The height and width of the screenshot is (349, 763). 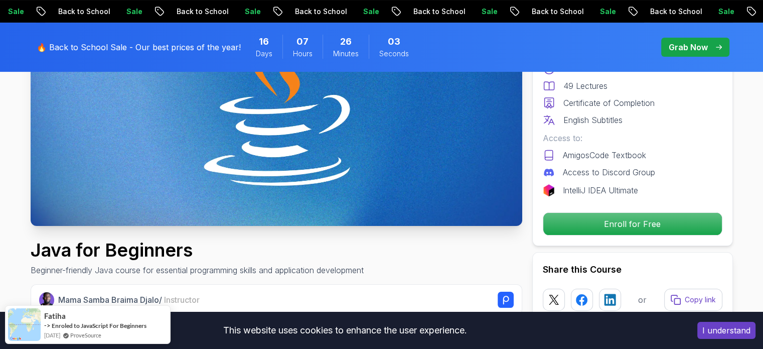 What do you see at coordinates (264, 42) in the screenshot?
I see `span: 16 Days` at bounding box center [264, 42].